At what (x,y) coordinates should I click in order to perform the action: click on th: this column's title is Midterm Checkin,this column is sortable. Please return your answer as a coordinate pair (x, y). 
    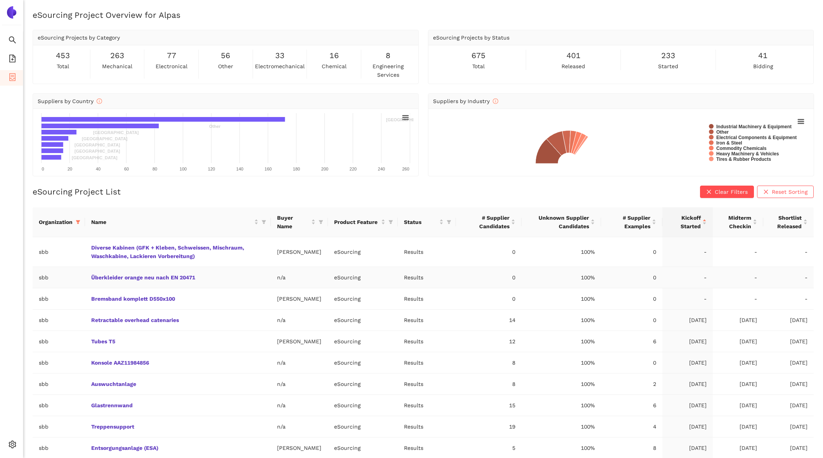
    Looking at the image, I should click on (738, 222).